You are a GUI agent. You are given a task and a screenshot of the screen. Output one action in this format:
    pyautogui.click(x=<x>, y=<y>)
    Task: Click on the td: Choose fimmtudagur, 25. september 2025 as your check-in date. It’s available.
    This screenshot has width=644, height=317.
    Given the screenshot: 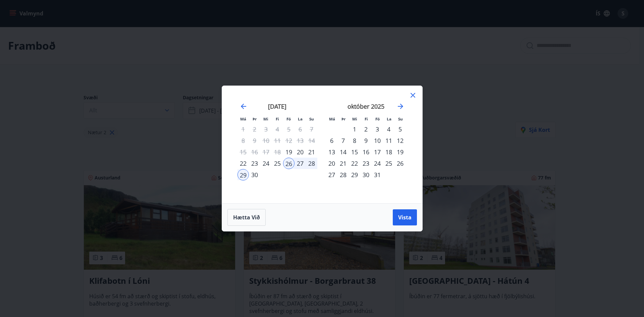 What is the action you would take?
    pyautogui.click(x=277, y=163)
    